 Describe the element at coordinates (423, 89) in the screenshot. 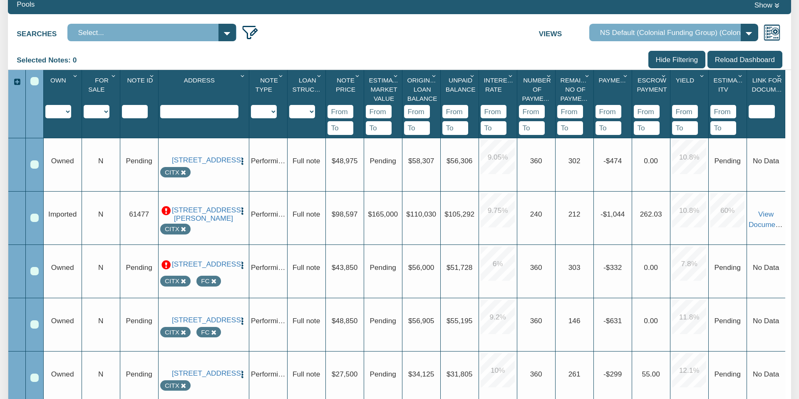

I see `span: Original Loan Balance` at that location.